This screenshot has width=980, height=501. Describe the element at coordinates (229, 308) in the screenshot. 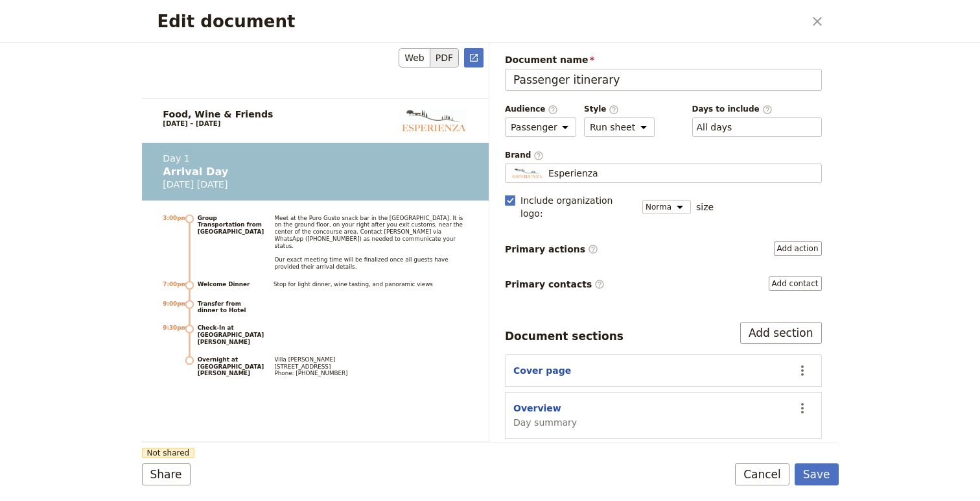

I see `h3: Transfer from dinner to Hotel` at that location.